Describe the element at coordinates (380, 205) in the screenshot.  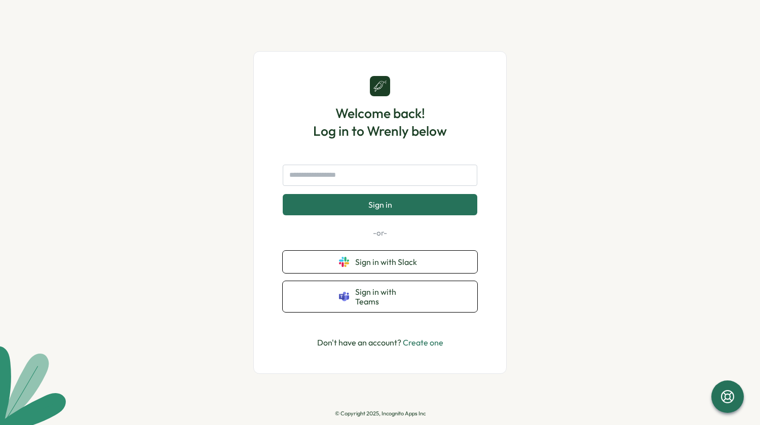
I see `button: Sign in` at that location.